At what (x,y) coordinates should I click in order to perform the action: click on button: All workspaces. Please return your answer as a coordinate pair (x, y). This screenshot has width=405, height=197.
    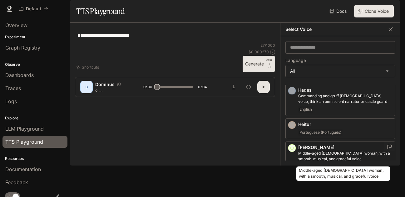
    Looking at the image, I should click on (33, 9).